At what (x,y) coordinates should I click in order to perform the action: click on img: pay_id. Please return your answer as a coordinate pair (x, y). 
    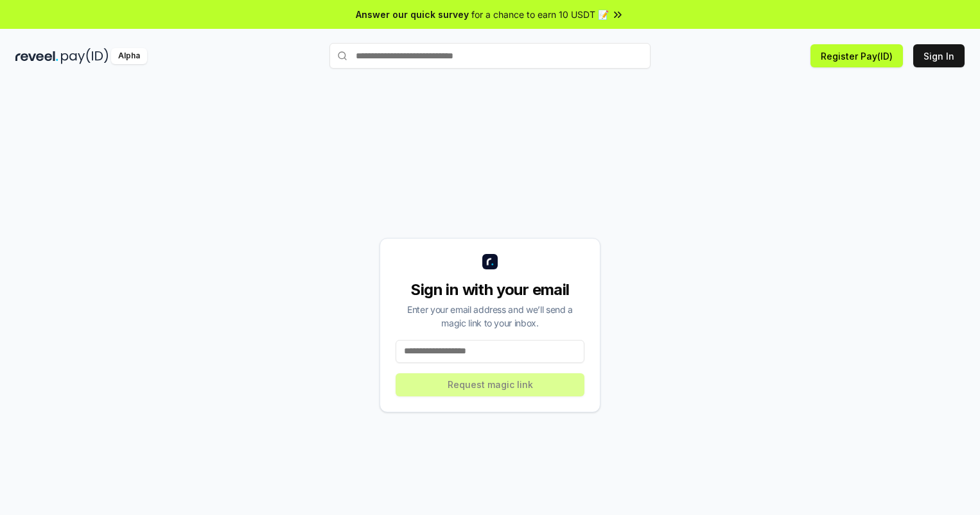
    Looking at the image, I should click on (85, 56).